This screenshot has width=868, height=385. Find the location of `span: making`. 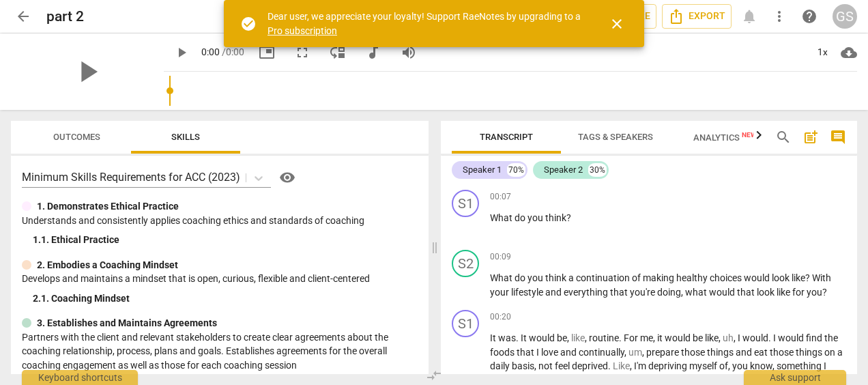

span: making is located at coordinates (659, 277).